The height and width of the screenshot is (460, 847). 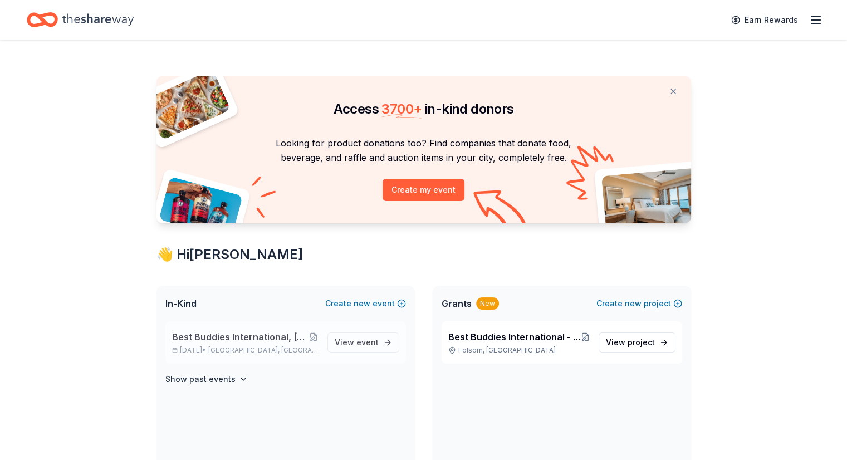 I want to click on a: View event, so click(x=363, y=343).